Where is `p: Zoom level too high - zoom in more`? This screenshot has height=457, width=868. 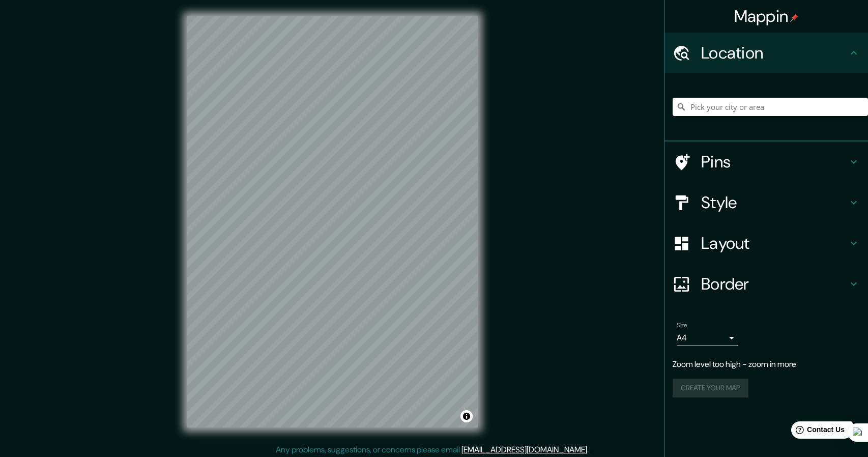 p: Zoom level too high - zoom in more is located at coordinates (767, 365).